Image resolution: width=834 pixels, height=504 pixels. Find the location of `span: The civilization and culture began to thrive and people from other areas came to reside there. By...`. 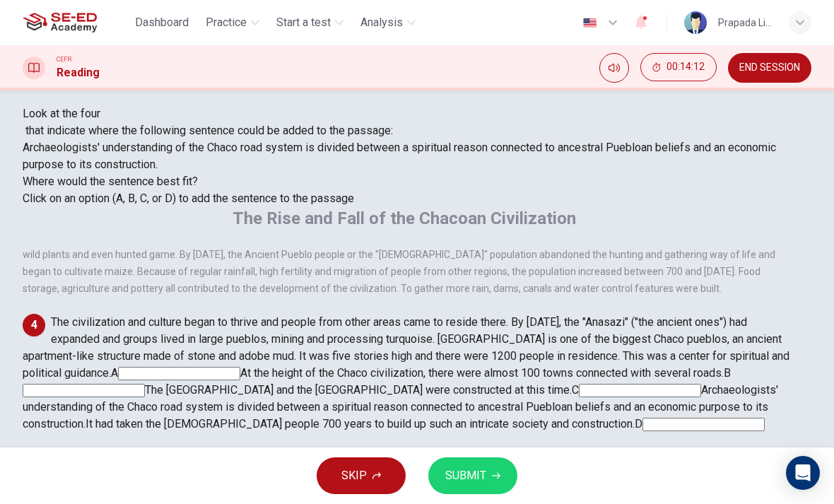

span: The civilization and culture began to thrive and people from other areas came to reside there. By... is located at coordinates (406, 347).